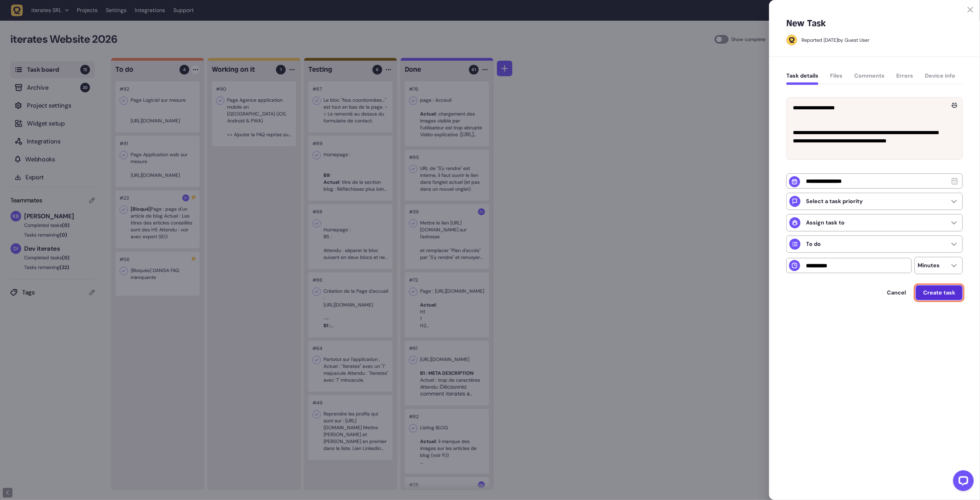 The height and width of the screenshot is (500, 980). What do you see at coordinates (835, 40) in the screenshot?
I see `div: by Guest User` at bounding box center [835, 40].